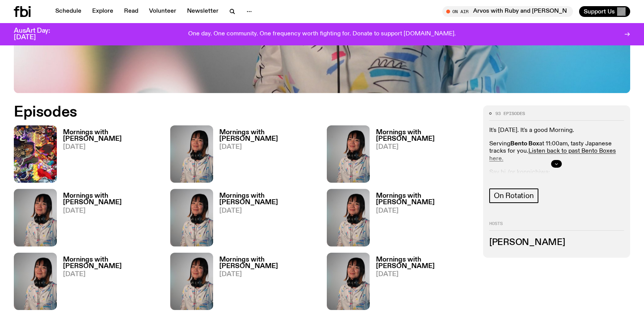 This screenshot has width=644, height=315. What do you see at coordinates (203, 12) in the screenshot?
I see `a: Newsletter` at bounding box center [203, 12].